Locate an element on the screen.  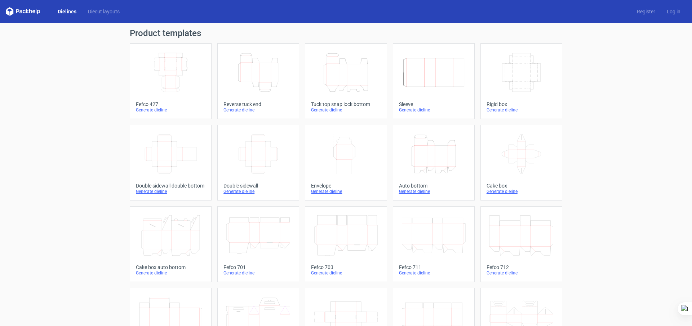
div: Rigid box is located at coordinates (521, 104).